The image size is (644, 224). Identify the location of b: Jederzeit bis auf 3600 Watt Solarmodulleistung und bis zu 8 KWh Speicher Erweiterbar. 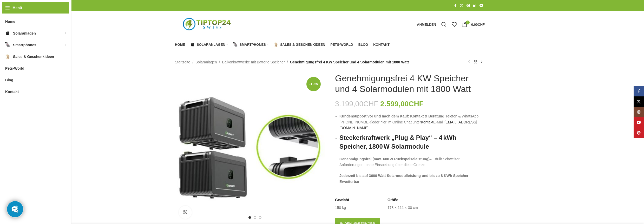
(404, 179).